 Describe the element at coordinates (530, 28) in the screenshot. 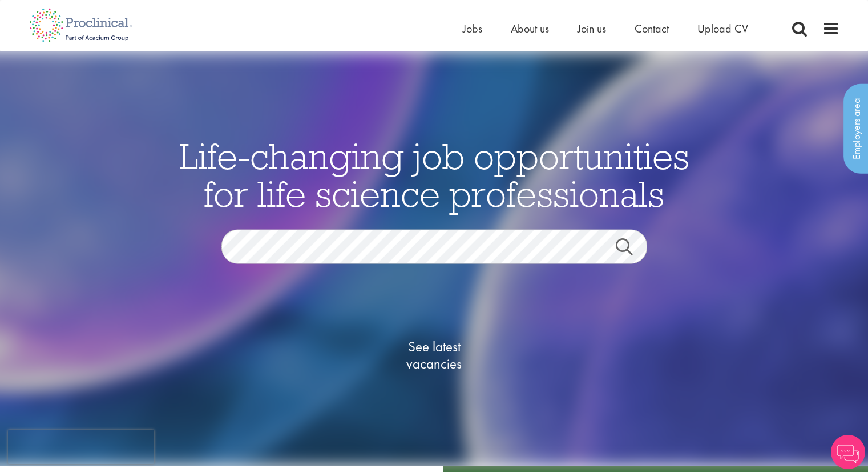

I see `span: About us` at that location.